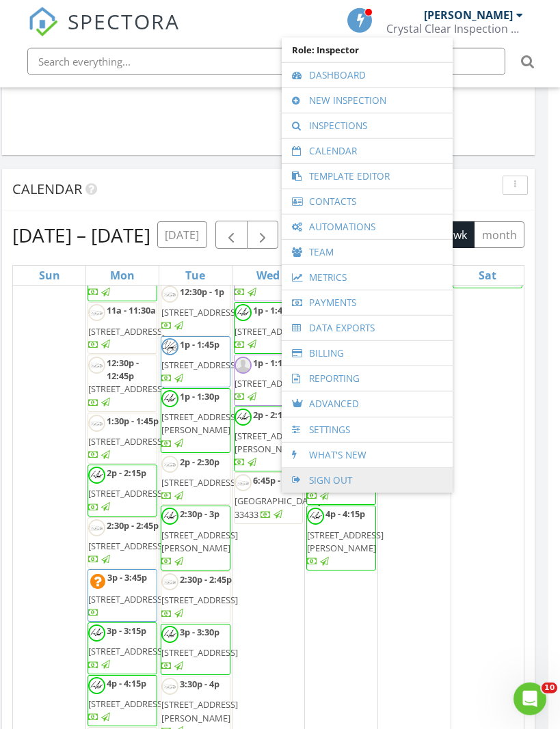  Describe the element at coordinates (267, 276) in the screenshot. I see `a: Wednesday` at that location.